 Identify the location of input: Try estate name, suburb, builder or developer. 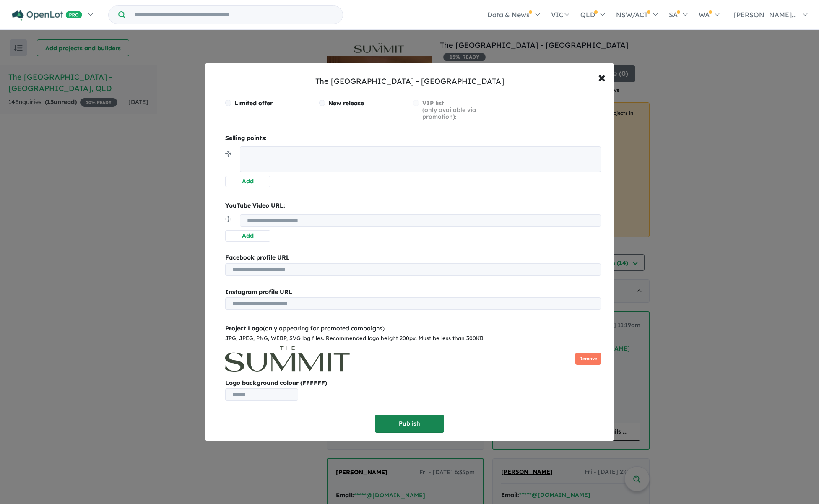
(234, 15).